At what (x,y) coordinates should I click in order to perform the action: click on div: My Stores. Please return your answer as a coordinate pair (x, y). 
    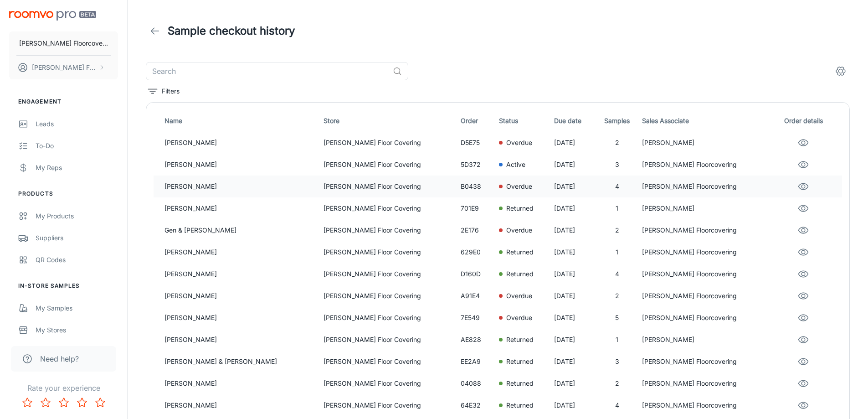
    Looking at the image, I should click on (76, 330).